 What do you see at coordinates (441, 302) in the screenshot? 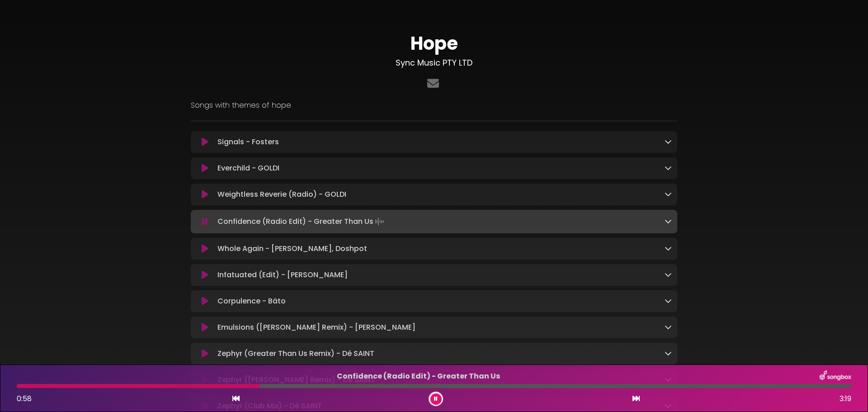
I see `p: Corpulence - Bäto` at bounding box center [441, 302].